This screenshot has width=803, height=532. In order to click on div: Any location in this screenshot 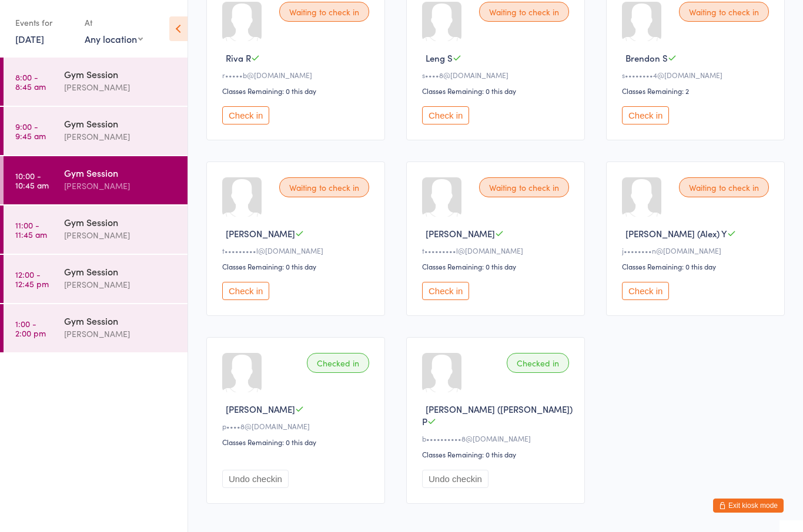, I will do `click(114, 39)`.